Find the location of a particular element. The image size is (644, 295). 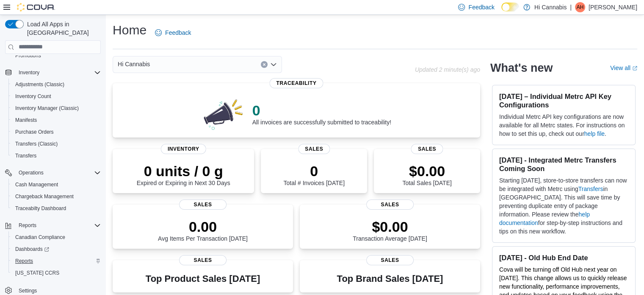

span: Operations is located at coordinates (58, 172).